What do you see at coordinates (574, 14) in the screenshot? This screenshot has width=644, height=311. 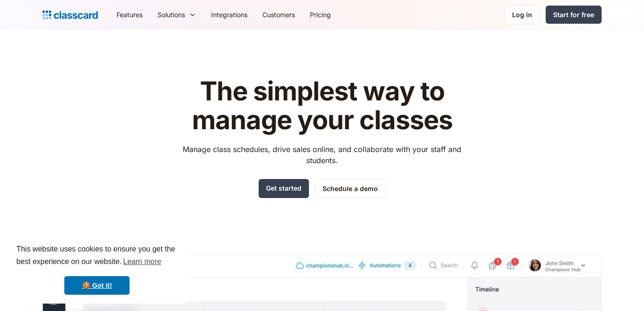 I see `div: Start for free` at bounding box center [574, 14].